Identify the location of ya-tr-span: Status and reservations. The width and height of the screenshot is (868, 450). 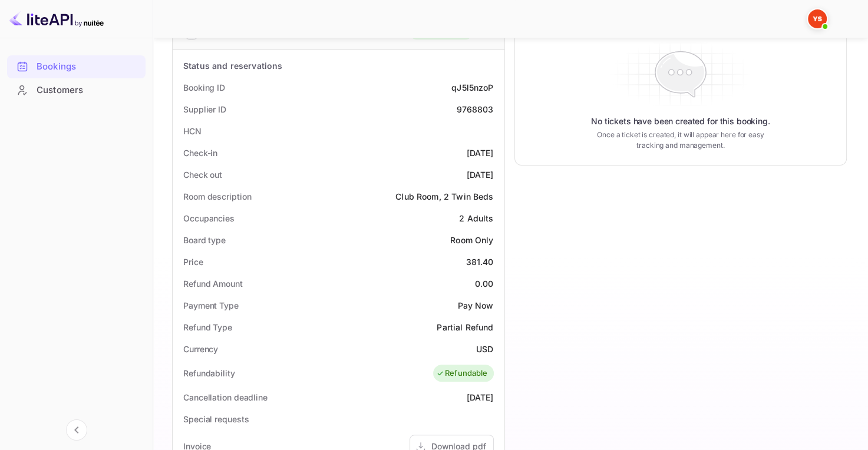
(233, 65).